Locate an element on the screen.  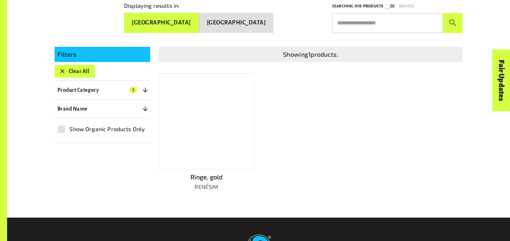
span: 1 is located at coordinates (133, 90).